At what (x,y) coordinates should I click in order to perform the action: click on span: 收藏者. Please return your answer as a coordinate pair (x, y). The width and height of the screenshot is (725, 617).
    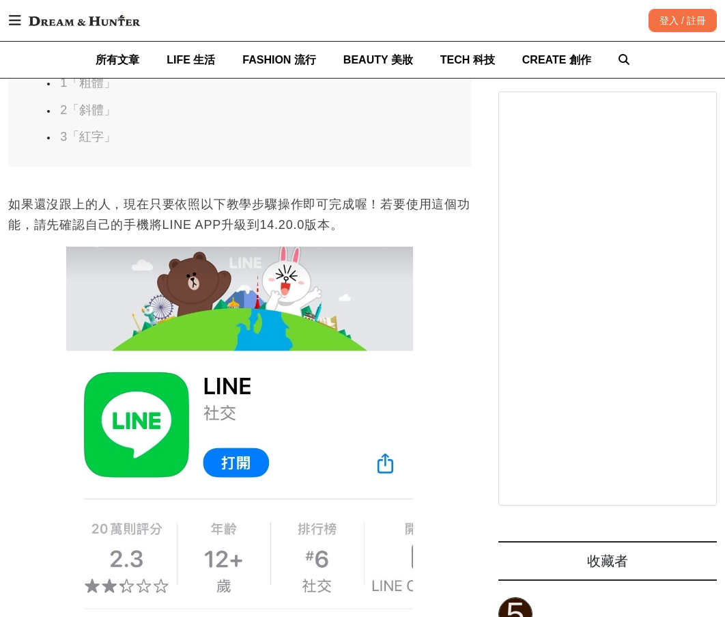
    Looking at the image, I should click on (608, 561).